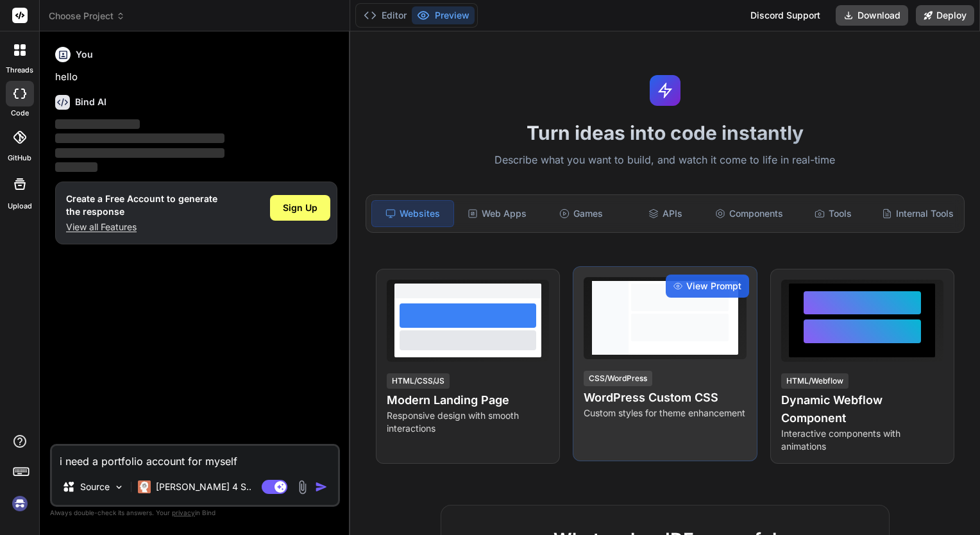 This screenshot has height=535, width=980. I want to click on img: signin, so click(20, 504).